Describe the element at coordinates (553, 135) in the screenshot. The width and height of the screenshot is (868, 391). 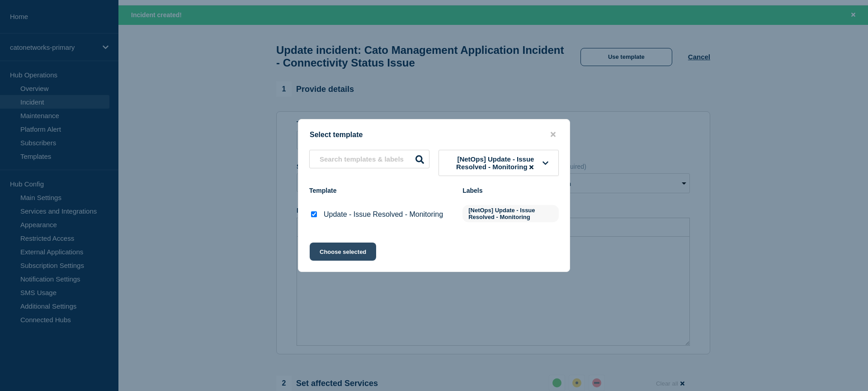
I see `button: close button` at that location.